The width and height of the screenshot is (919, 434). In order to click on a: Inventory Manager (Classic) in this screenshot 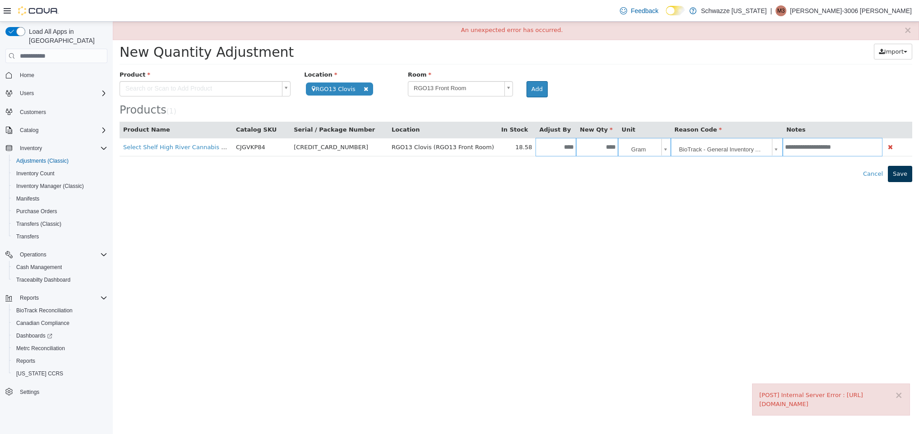, I will do `click(50, 186)`.